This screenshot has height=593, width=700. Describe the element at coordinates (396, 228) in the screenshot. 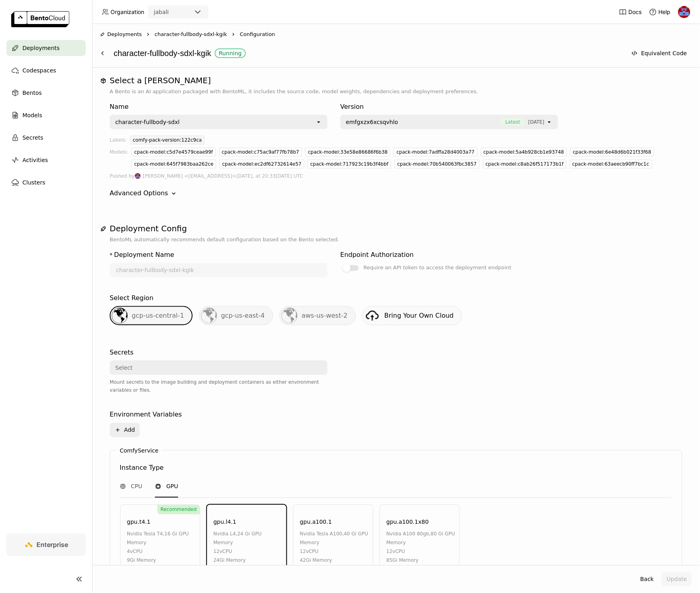

I see `h1: Deployment Config` at that location.